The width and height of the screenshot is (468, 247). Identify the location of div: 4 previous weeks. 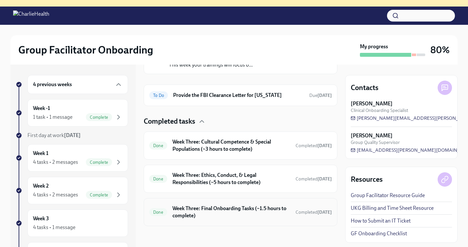
(78, 85).